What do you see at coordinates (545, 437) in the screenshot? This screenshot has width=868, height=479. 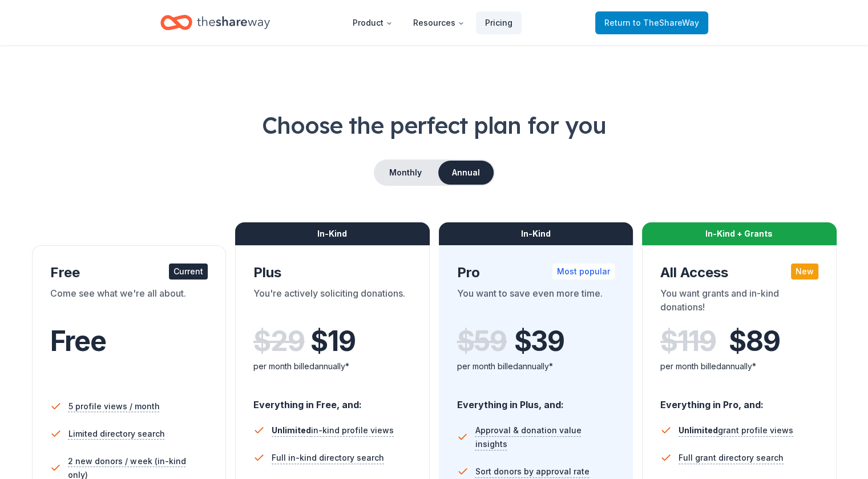 I see `span: Approval & donation value insights` at bounding box center [545, 437].